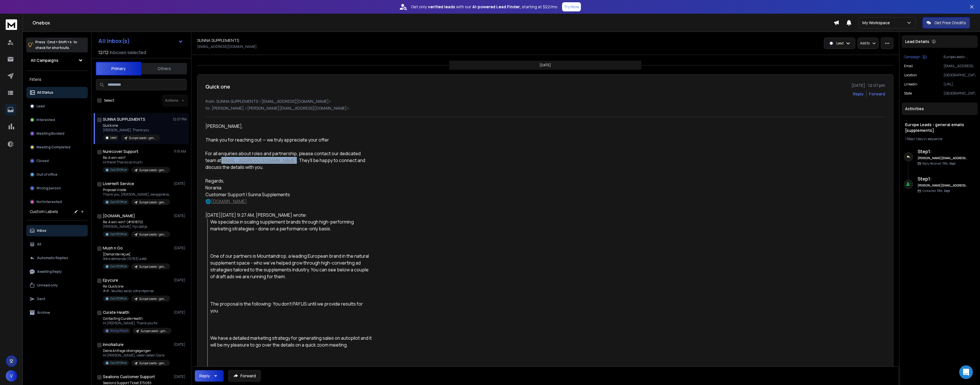 This screenshot has height=385, width=980. Describe the element at coordinates (41, 231) in the screenshot. I see `p: Inbox` at that location.